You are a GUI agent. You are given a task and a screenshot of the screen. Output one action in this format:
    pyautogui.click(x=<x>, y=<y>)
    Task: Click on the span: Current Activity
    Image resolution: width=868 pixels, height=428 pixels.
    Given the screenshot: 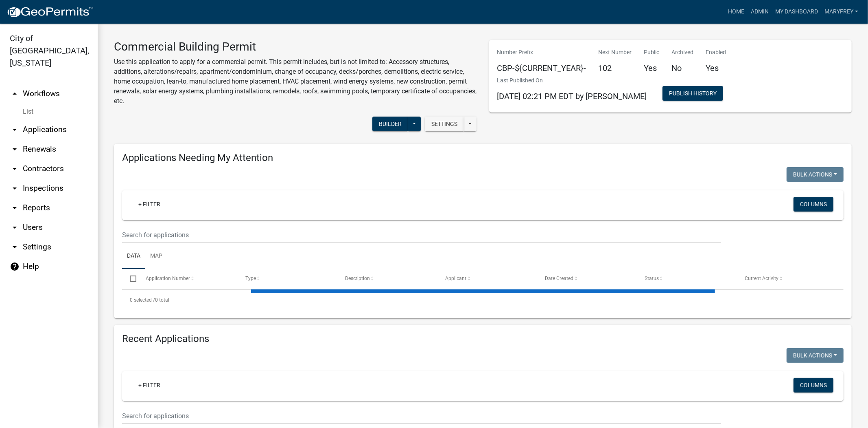 What is the action you would take?
    pyautogui.click(x=762, y=278)
    